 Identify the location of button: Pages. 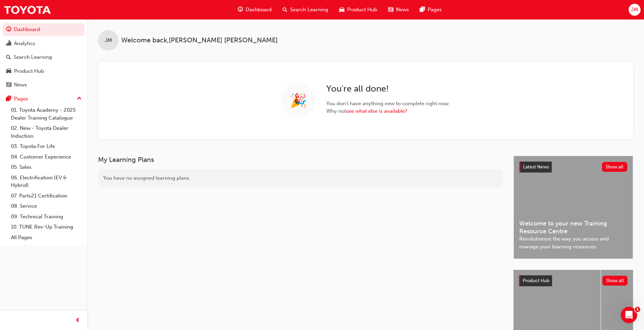
(43, 99).